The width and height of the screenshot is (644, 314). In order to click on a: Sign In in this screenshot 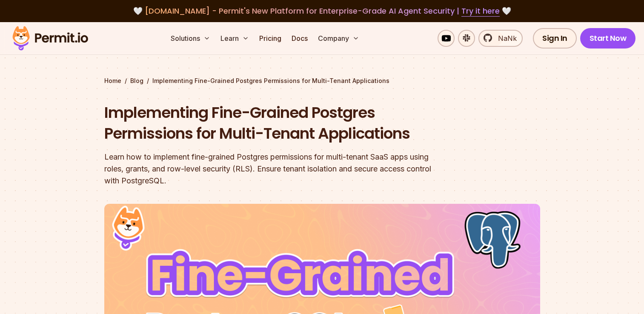, I will do `click(555, 39)`.